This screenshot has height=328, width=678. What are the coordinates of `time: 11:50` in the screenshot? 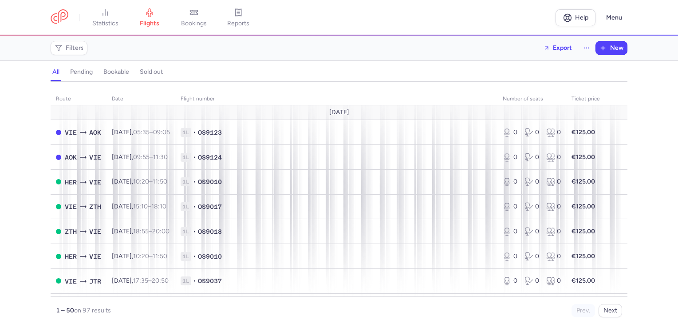 It's located at (160, 181).